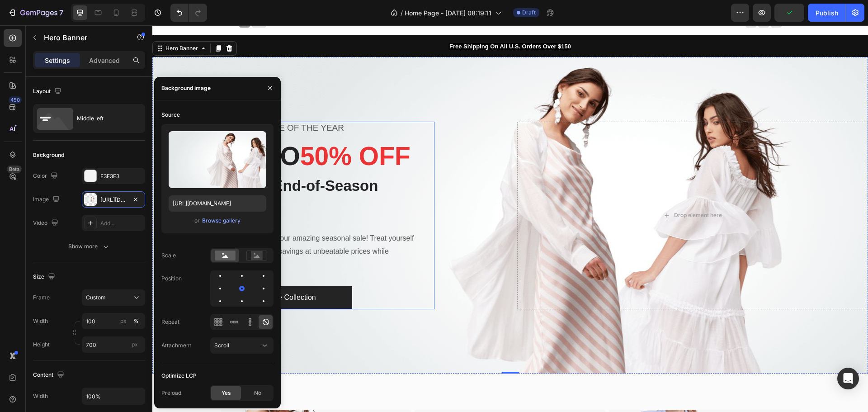 This screenshot has height=412, width=868. What do you see at coordinates (35, 13) in the screenshot?
I see `button: 7` at bounding box center [35, 13].